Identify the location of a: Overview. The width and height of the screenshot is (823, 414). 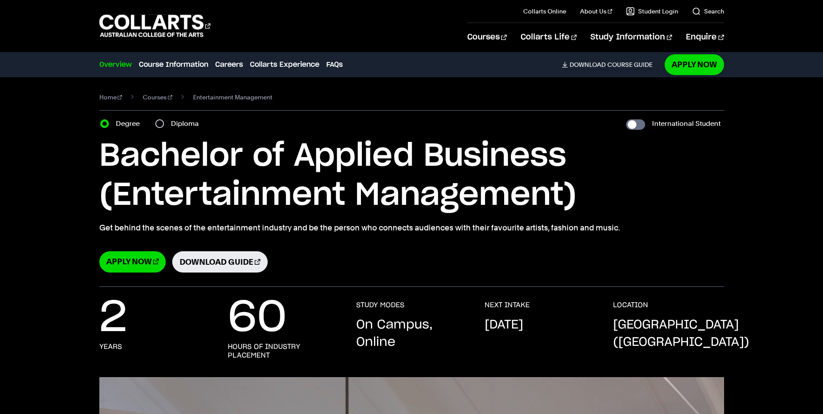
(115, 65).